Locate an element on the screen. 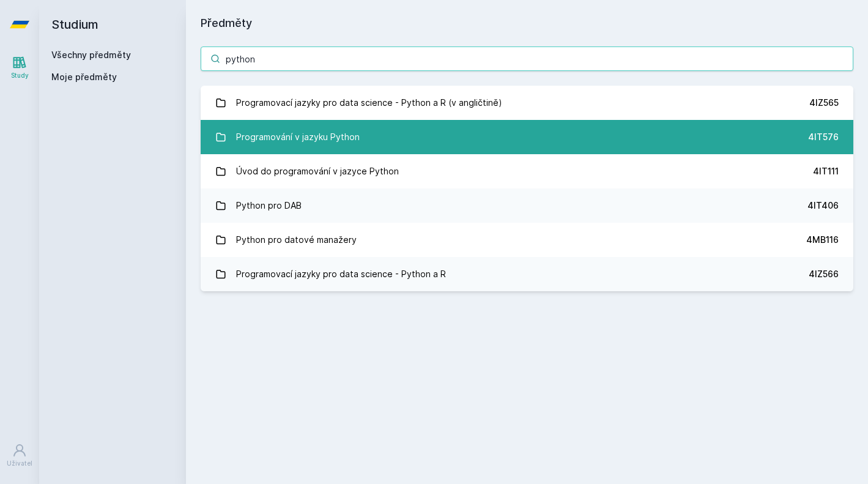 The height and width of the screenshot is (484, 868). h1: Předměty is located at coordinates (527, 23).